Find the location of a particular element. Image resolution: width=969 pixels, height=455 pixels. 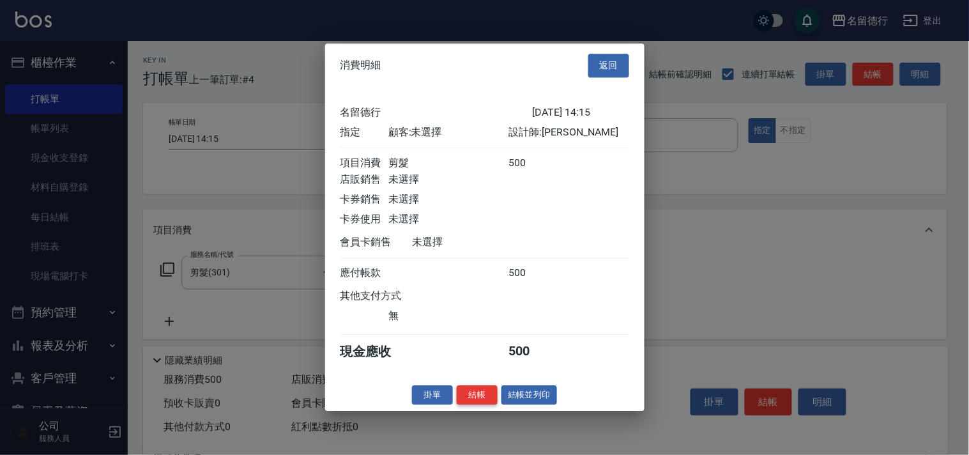

div: 顧客: 未選擇 is located at coordinates (448, 132).